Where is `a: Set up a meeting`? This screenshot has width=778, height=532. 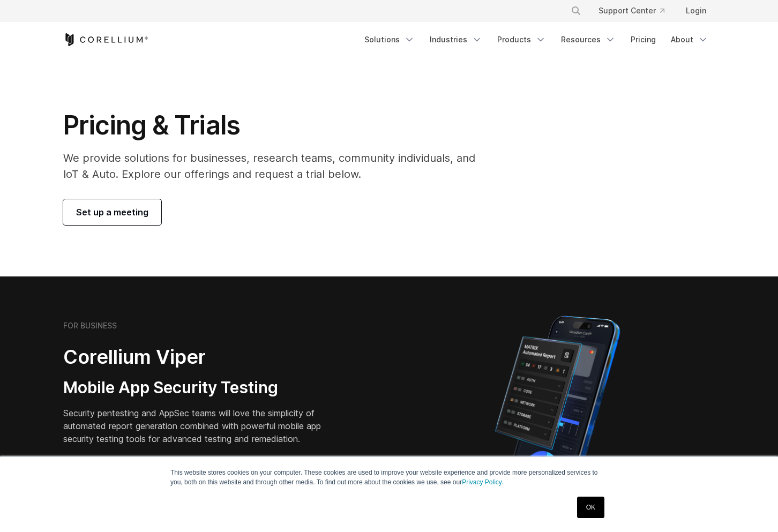 a: Set up a meeting is located at coordinates (112, 212).